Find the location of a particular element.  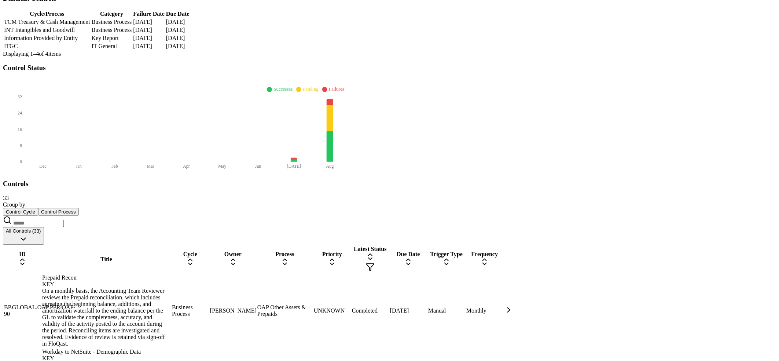

div: Due Date is located at coordinates (408, 259).